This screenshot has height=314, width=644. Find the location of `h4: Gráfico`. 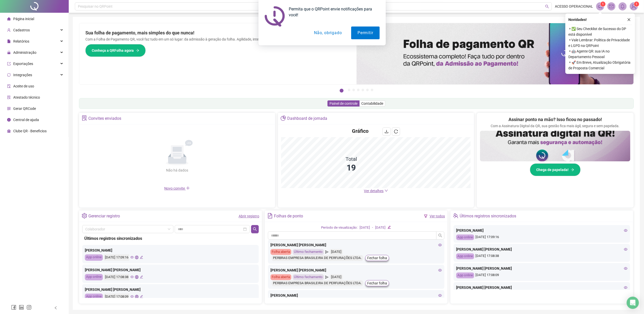

h4: Gráfico is located at coordinates (360, 131).